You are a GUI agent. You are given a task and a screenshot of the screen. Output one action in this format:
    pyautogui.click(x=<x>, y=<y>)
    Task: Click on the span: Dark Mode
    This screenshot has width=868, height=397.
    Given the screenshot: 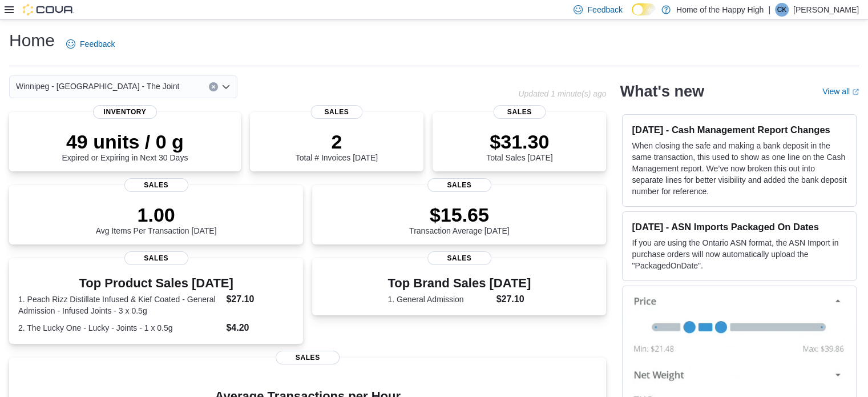 What is the action you would take?
    pyautogui.click(x=632, y=16)
    